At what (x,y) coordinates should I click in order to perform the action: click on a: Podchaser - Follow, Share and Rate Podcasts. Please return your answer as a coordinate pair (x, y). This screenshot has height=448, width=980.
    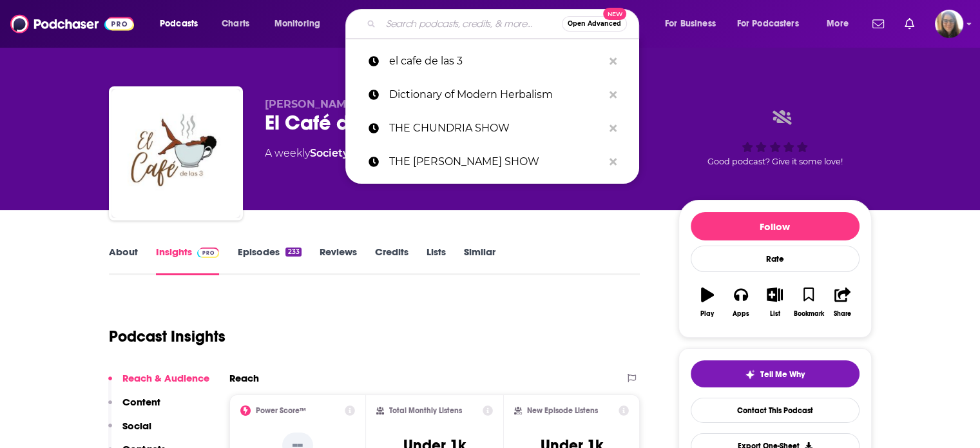
    Looking at the image, I should click on (72, 24).